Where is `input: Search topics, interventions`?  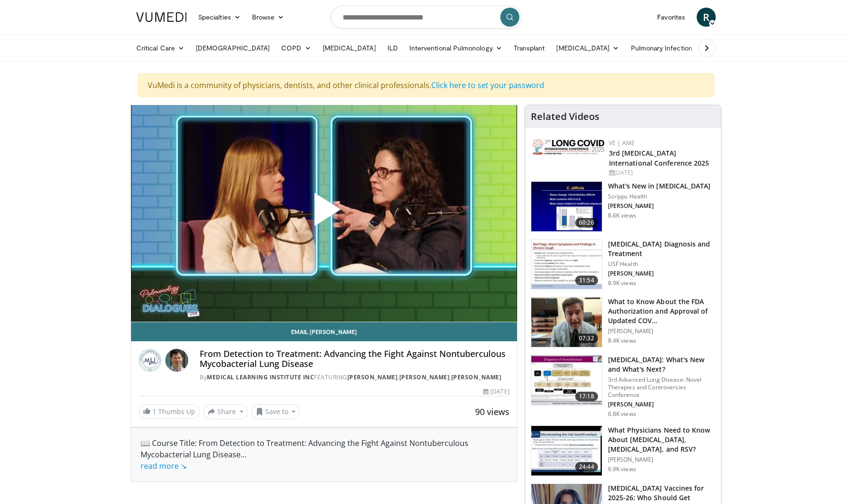
input: Search topics, interventions is located at coordinates (426, 17).